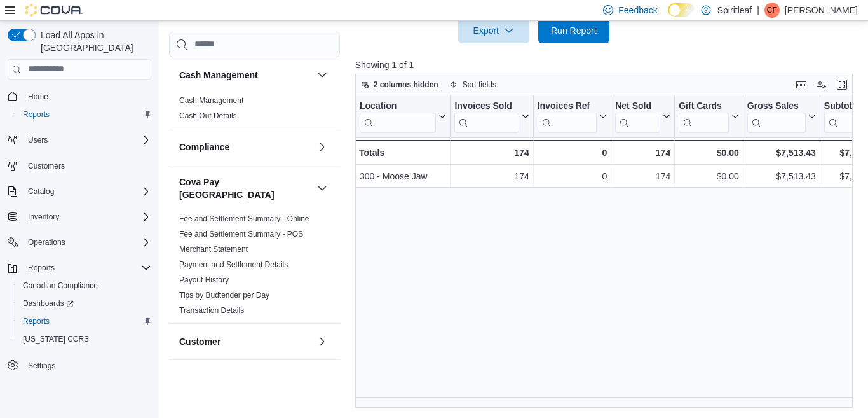 This screenshot has width=868, height=418. I want to click on button: Run Report, so click(574, 30).